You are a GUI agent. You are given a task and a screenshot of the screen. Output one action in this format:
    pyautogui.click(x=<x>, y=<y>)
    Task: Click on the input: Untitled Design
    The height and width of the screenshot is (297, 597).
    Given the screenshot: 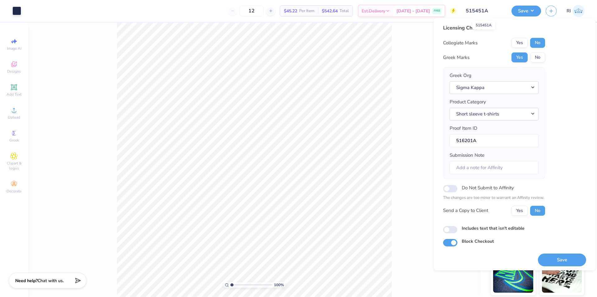 What is the action you would take?
    pyautogui.click(x=484, y=11)
    